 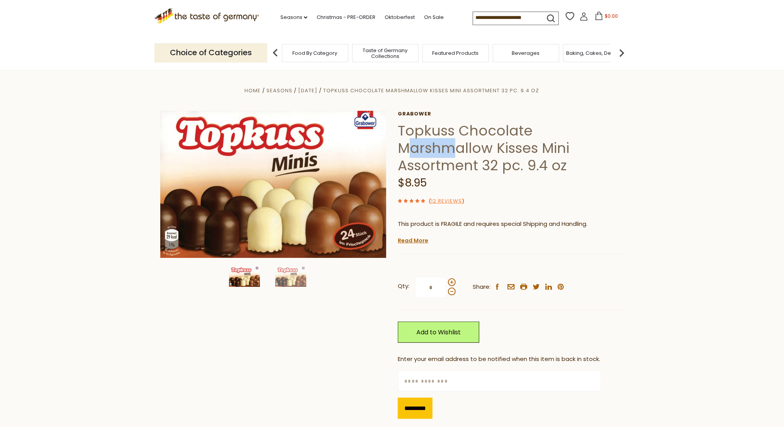 What do you see at coordinates (606, 17) in the screenshot?
I see `button: $0.00` at bounding box center [606, 17].